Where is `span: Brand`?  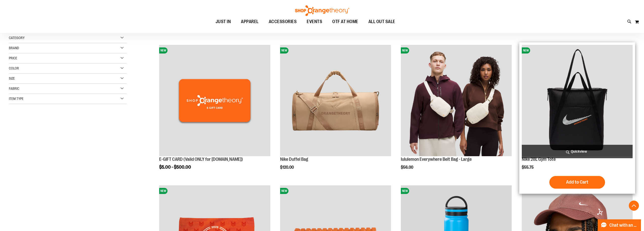
span: Brand is located at coordinates (14, 48).